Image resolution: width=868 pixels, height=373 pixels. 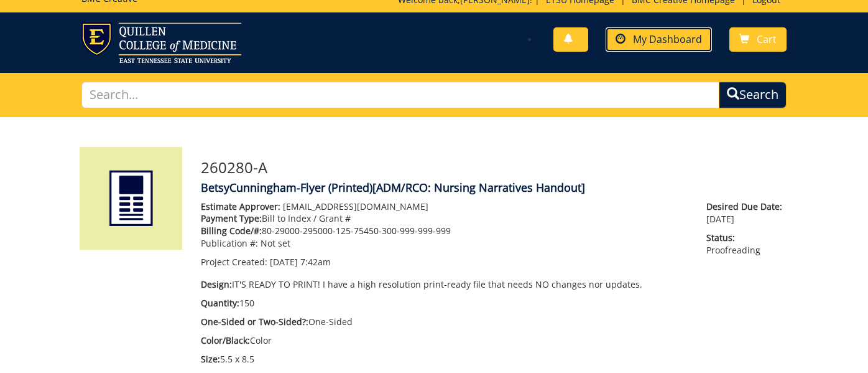 What do you see at coordinates (444, 322) in the screenshot?
I see `p: One-Sided` at bounding box center [444, 322].